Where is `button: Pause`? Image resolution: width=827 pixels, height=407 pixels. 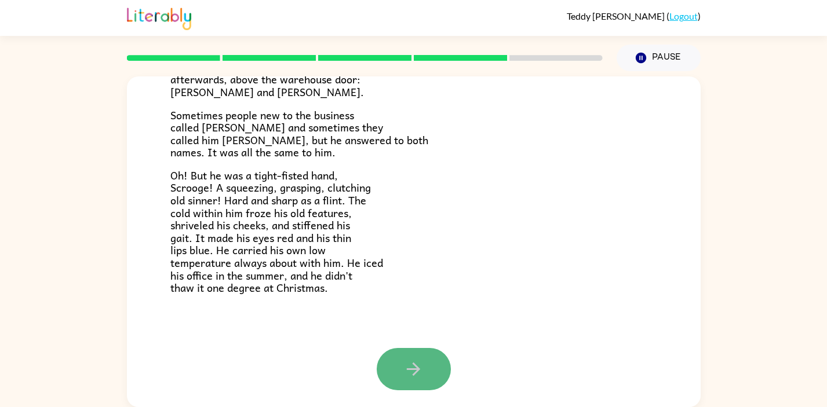
button: Pause is located at coordinates (658, 58).